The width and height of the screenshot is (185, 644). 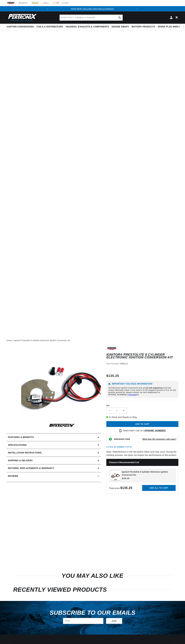 What do you see at coordinates (121, 488) in the screenshot?
I see `span: Total price:` at bounding box center [121, 488].